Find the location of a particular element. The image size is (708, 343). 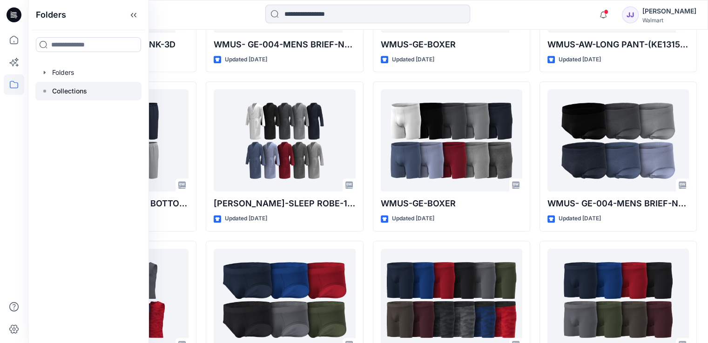

p: Collections is located at coordinates (69, 91).